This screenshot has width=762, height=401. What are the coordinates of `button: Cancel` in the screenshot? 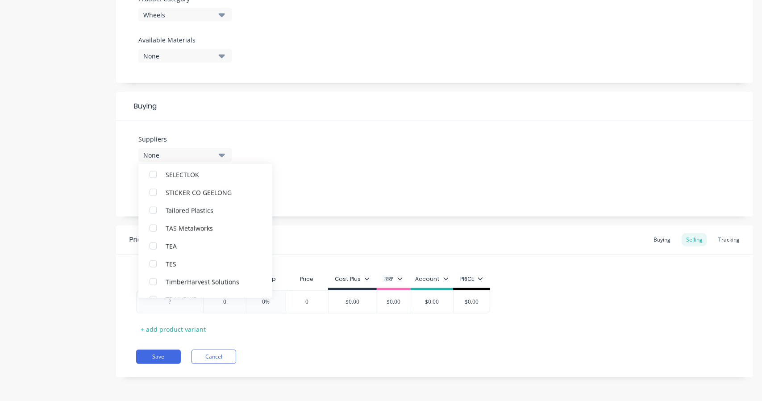 It's located at (214, 357).